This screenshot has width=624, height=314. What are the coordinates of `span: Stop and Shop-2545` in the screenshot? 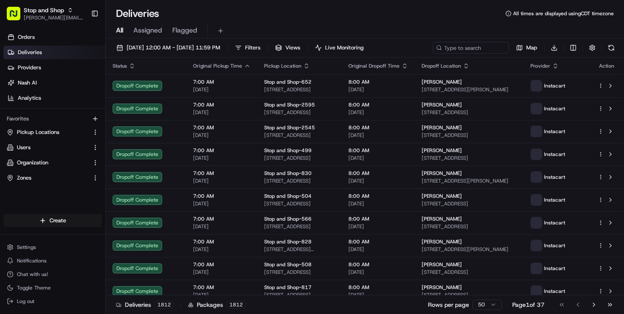 It's located at (290, 128).